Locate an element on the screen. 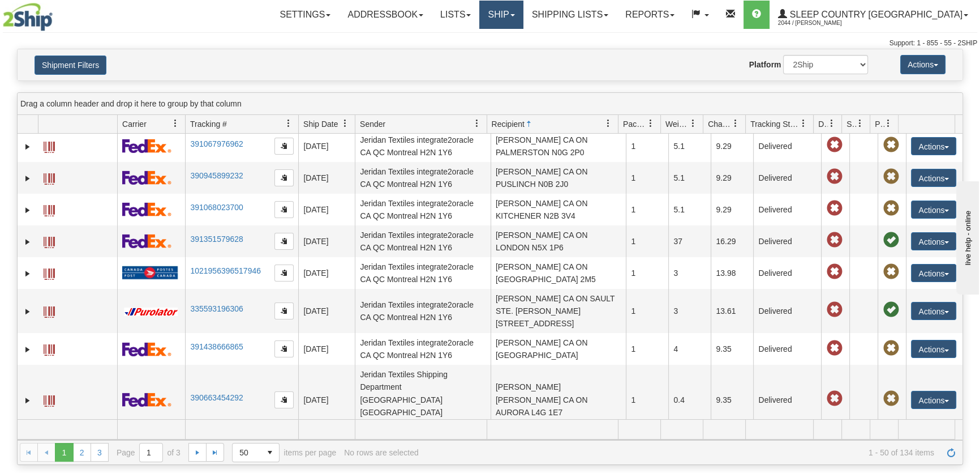 This screenshot has height=473, width=980. td: 37 is located at coordinates (689, 241).